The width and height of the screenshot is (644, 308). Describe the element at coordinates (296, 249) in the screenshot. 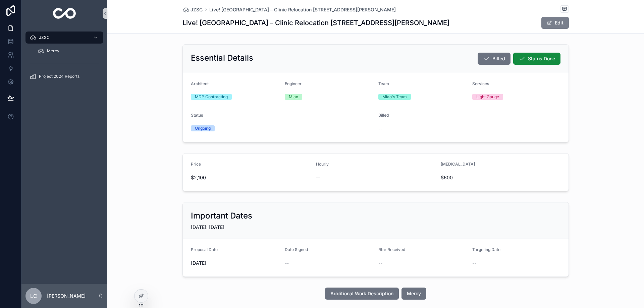

I see `span: Date Signed` at that location.